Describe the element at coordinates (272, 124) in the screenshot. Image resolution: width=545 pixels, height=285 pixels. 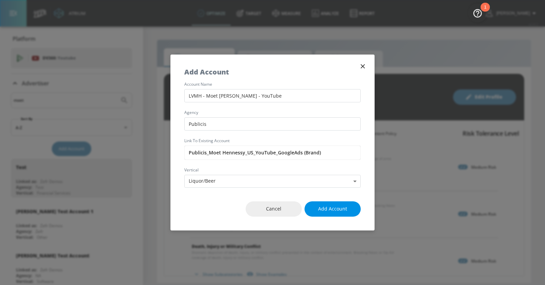
I see `input: Enter agency name` at that location.